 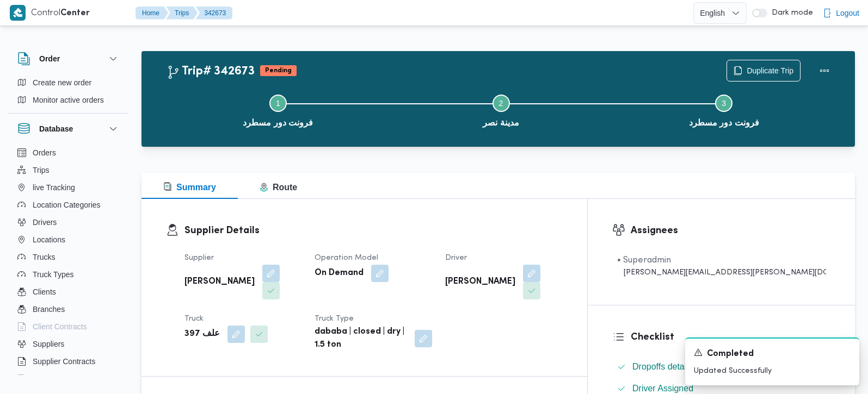 I want to click on span: Monitor active orders, so click(x=68, y=100).